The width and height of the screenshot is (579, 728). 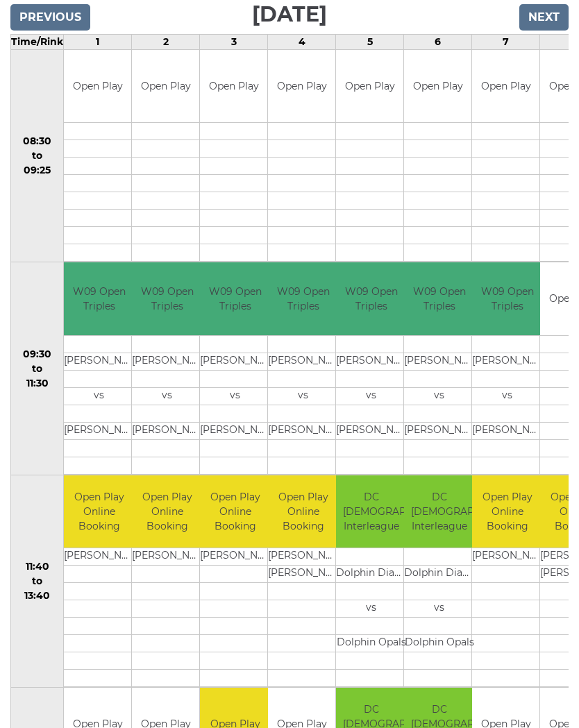 What do you see at coordinates (234, 42) in the screenshot?
I see `td: 3` at bounding box center [234, 42].